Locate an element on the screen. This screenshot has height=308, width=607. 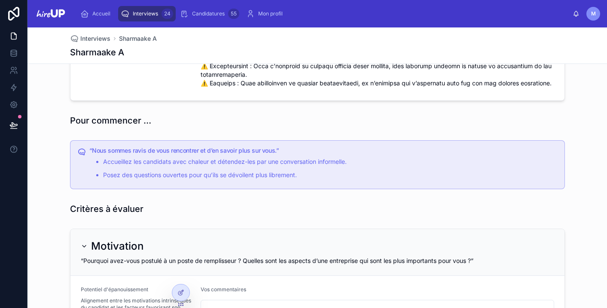
img: App logo is located at coordinates (50, 14).